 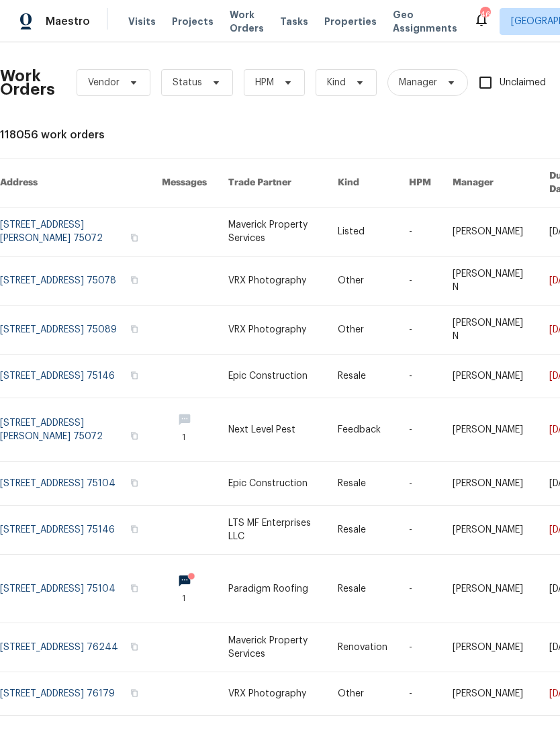 What do you see at coordinates (362, 183) in the screenshot?
I see `th: Kind` at bounding box center [362, 183].